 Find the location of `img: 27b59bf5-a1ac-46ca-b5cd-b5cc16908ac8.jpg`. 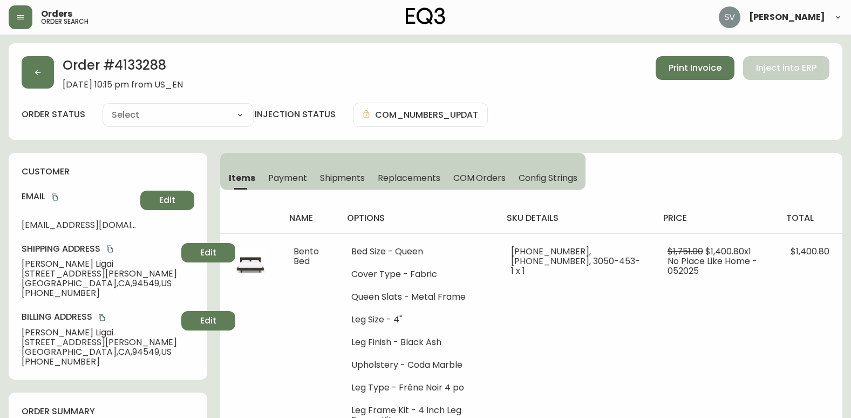

img: 27b59bf5-a1ac-46ca-b5cd-b5cc16908ac8.jpg is located at coordinates (250, 264).